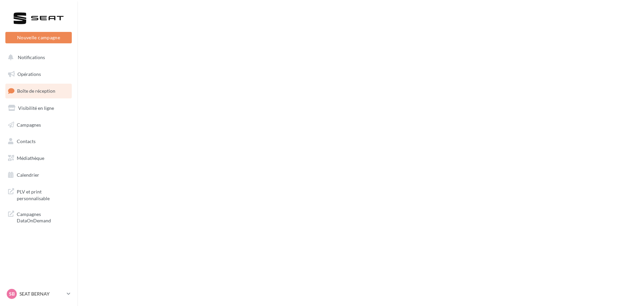 The height and width of the screenshot is (306, 644). I want to click on span: Campagnes, so click(29, 124).